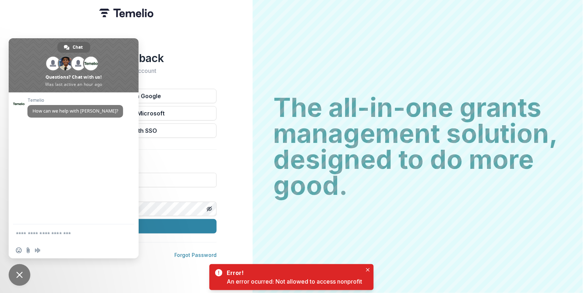  I want to click on span: Chat, so click(78, 47).